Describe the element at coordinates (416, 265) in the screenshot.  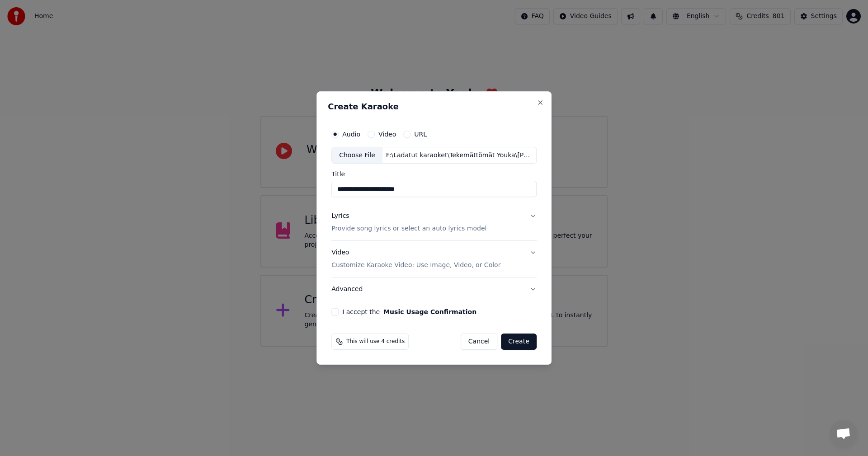
I see `p: Customize Karaoke Video: Use Image, Video, or Color` at that location.